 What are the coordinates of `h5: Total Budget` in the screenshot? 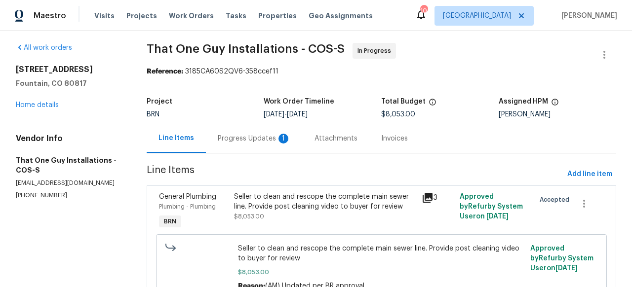 It's located at (404, 102).